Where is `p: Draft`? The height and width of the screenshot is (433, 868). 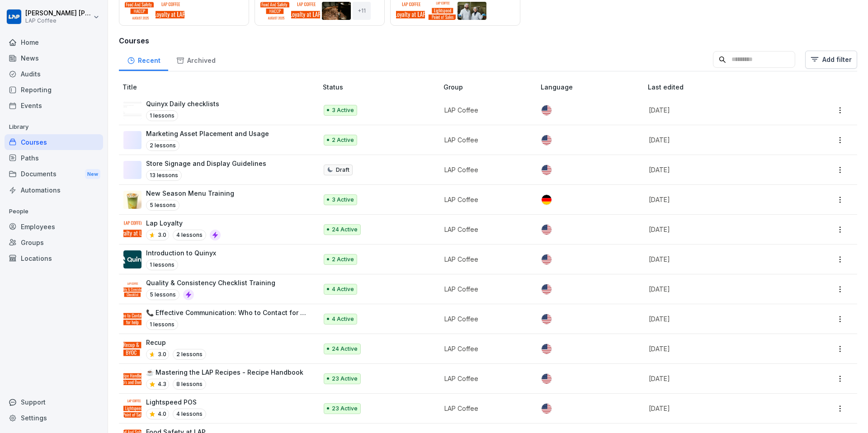 p: Draft is located at coordinates (343, 170).